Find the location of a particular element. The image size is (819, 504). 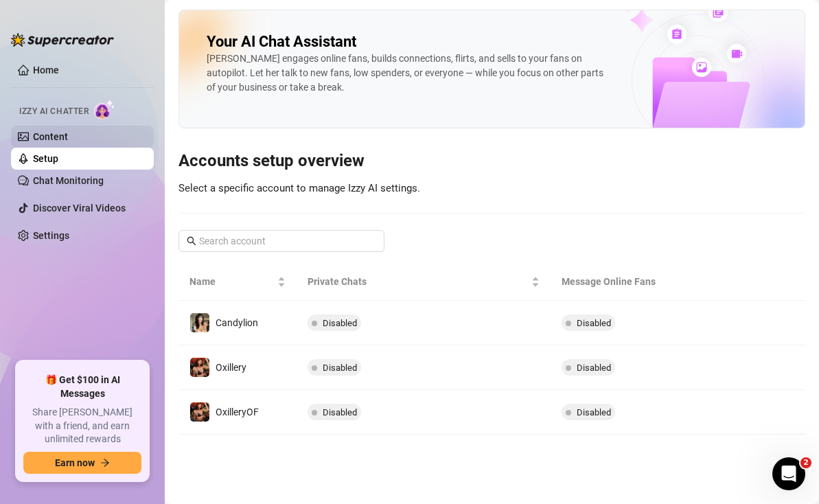

span: Izzy AI Chatter is located at coordinates (54, 111).